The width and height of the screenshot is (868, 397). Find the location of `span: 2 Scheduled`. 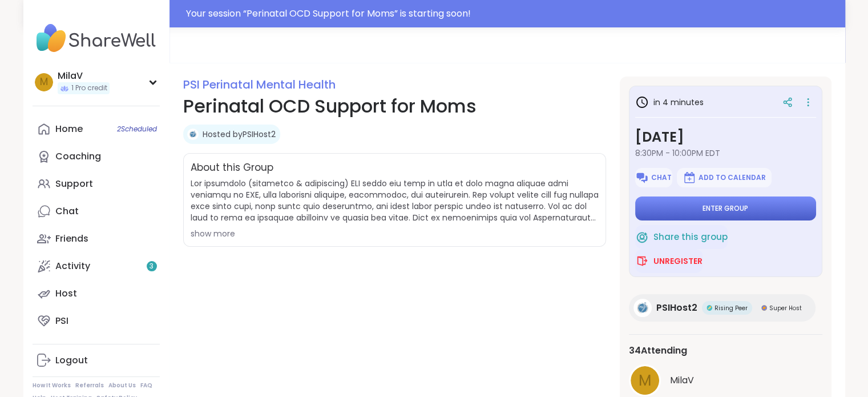

span: 2 Scheduled is located at coordinates (137, 129).